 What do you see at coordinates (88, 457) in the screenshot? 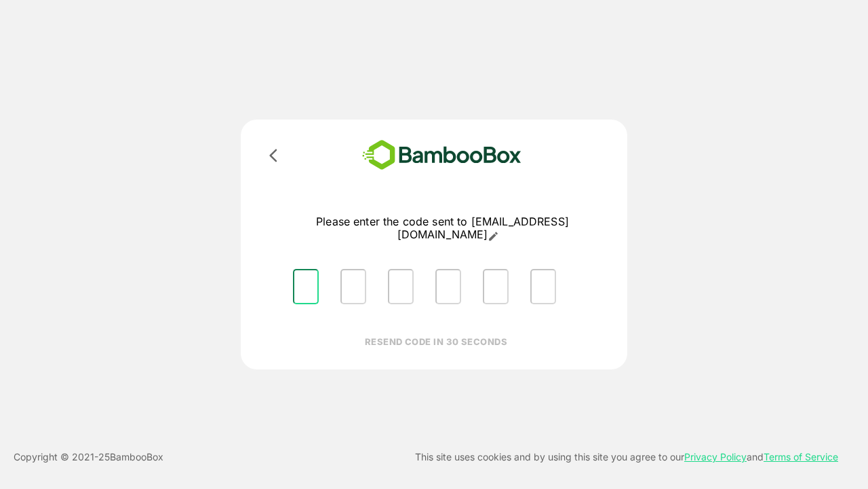
I see `p: Copyright © 2021- 25 BambooBox` at bounding box center [88, 457].